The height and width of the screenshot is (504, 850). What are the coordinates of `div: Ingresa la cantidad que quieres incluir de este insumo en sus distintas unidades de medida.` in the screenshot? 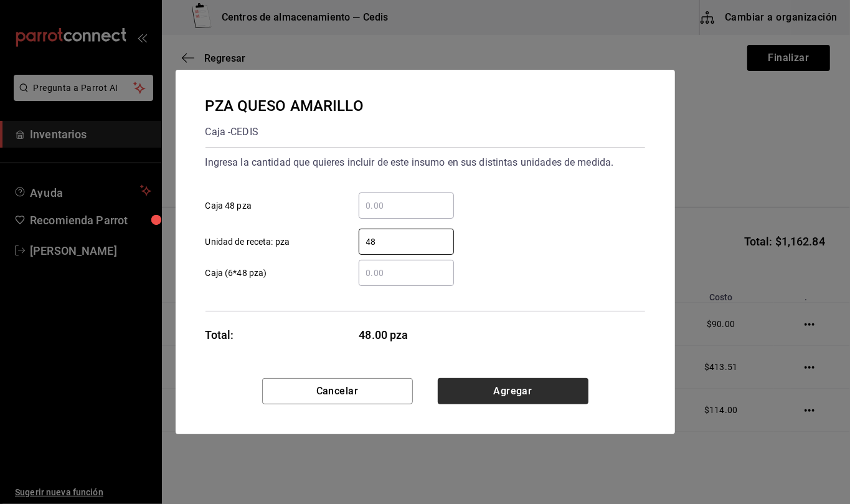 It's located at (425, 162).